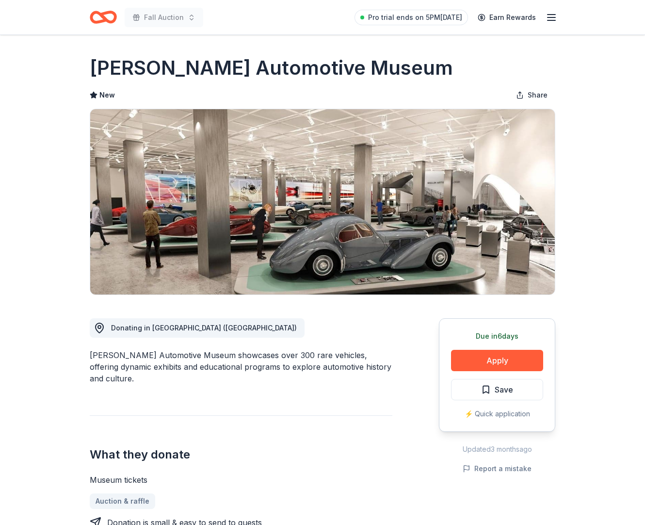  Describe the element at coordinates (538, 95) in the screenshot. I see `span: Share` at that location.